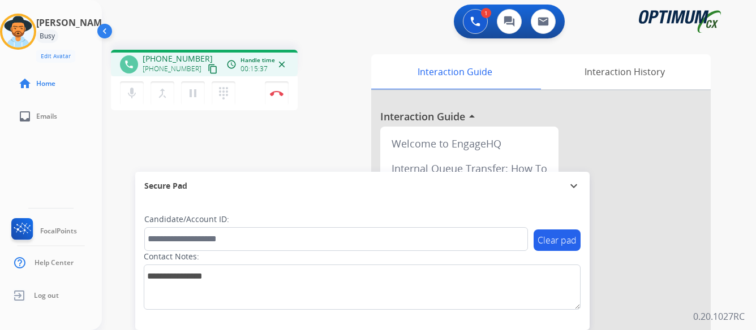 The width and height of the screenshot is (756, 330). I want to click on div: Welcome to EngageHQ, so click(469, 144).